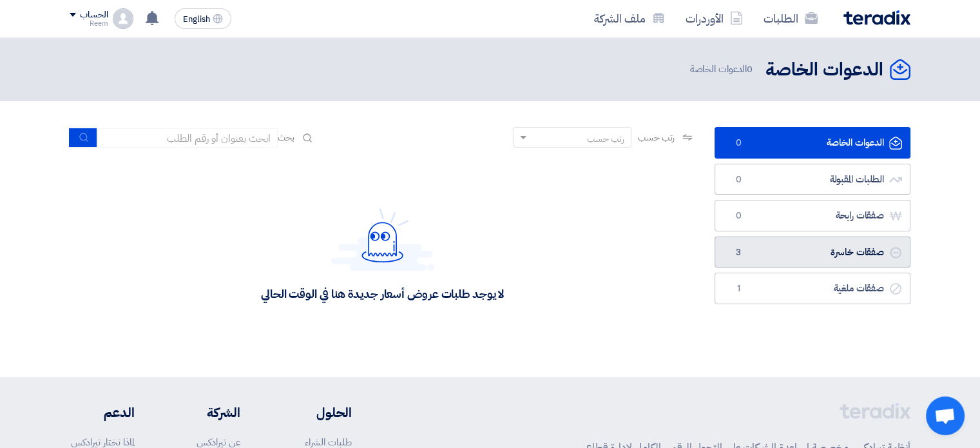  Describe the element at coordinates (605, 138) in the screenshot. I see `div: رتب حسب` at that location.